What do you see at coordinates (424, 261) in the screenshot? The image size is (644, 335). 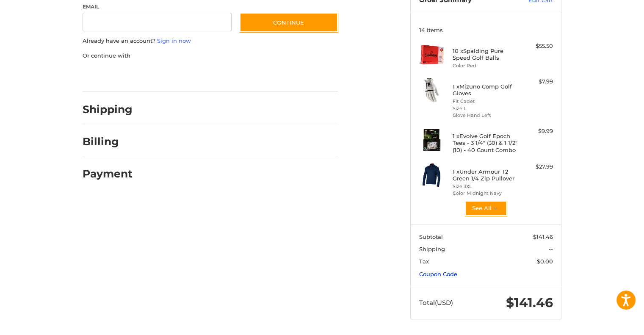 I see `span: Tax` at bounding box center [424, 261].